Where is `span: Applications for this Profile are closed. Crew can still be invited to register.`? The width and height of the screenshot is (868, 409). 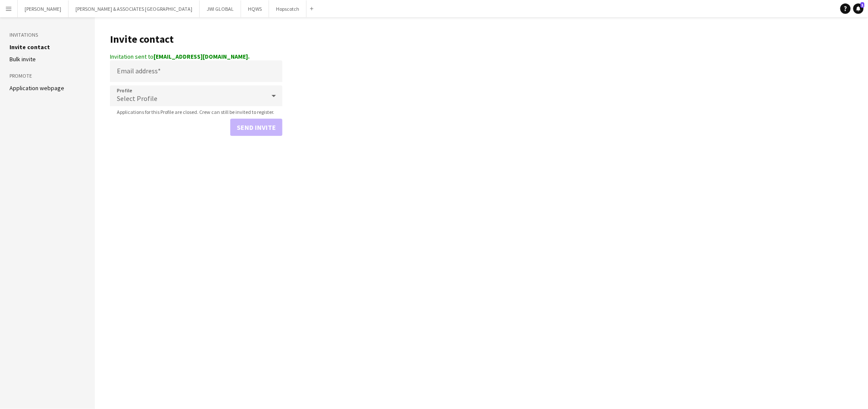 span: Applications for this Profile are closed. Crew can still be invited to register. is located at coordinates (196, 112).